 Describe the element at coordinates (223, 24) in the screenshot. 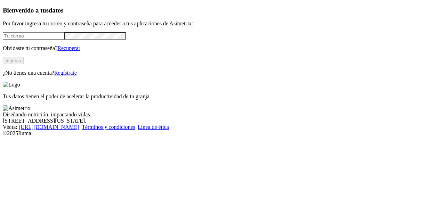

I see `p: Por favor ingresa tu correo y contraseña para acceder a tus aplicaciones de Asimetrix:` at that location.